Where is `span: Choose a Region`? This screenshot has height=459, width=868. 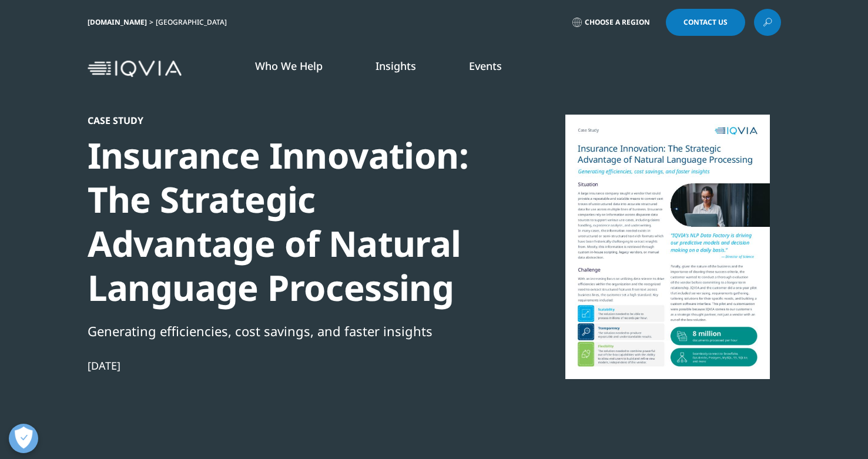
span: Choose a Region is located at coordinates (617, 22).